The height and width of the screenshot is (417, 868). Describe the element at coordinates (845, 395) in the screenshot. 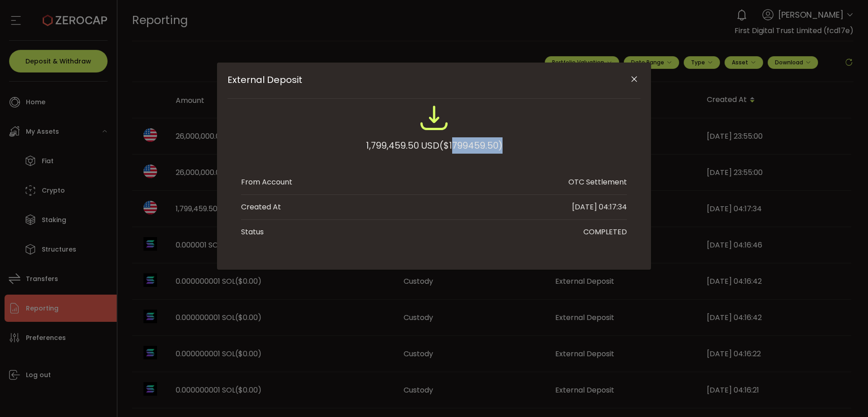

I see `div: Chat Widget` at that location.